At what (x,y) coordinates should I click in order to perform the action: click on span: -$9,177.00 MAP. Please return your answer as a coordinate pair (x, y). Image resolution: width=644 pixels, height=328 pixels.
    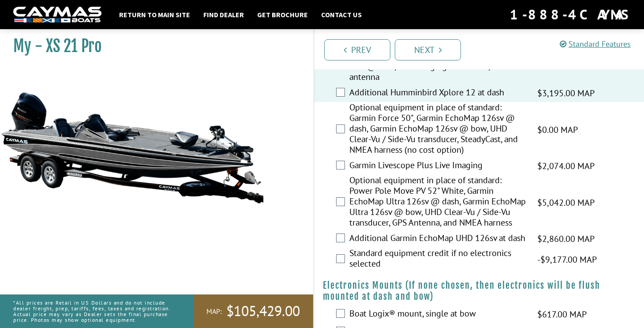
    Looking at the image, I should click on (567, 259).